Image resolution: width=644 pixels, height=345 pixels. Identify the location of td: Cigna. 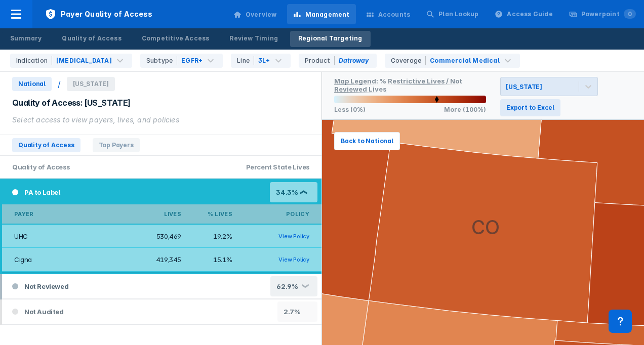
(48, 259).